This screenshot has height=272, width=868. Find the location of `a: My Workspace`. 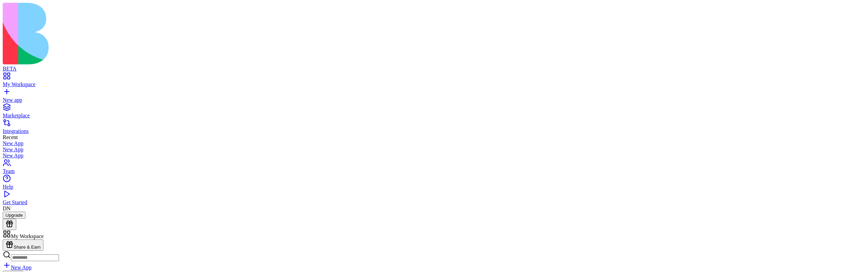

a: My Workspace is located at coordinates (434, 81).